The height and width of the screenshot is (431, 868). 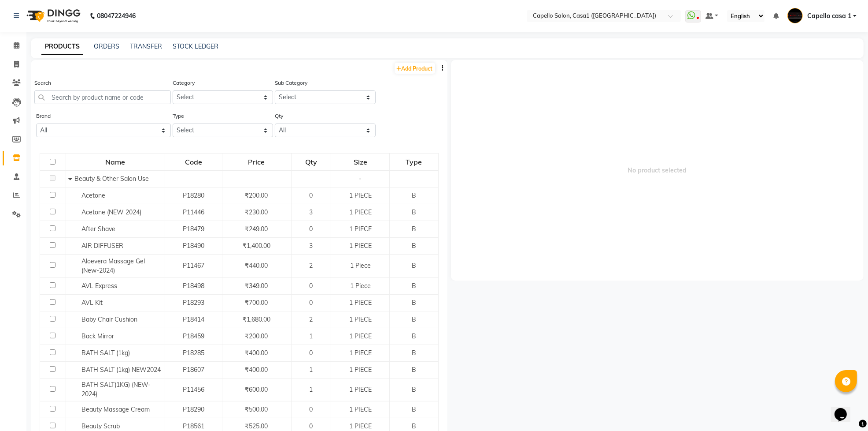 What do you see at coordinates (657, 170) in the screenshot?
I see `span: No product selected` at bounding box center [657, 170].